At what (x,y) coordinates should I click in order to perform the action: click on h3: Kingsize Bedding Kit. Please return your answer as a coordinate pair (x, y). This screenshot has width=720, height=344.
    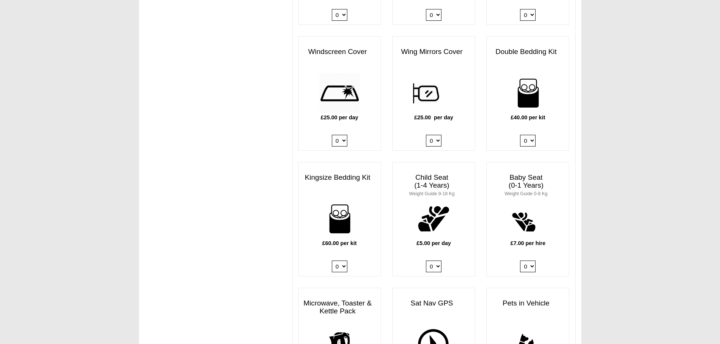
    Looking at the image, I should click on (339, 178).